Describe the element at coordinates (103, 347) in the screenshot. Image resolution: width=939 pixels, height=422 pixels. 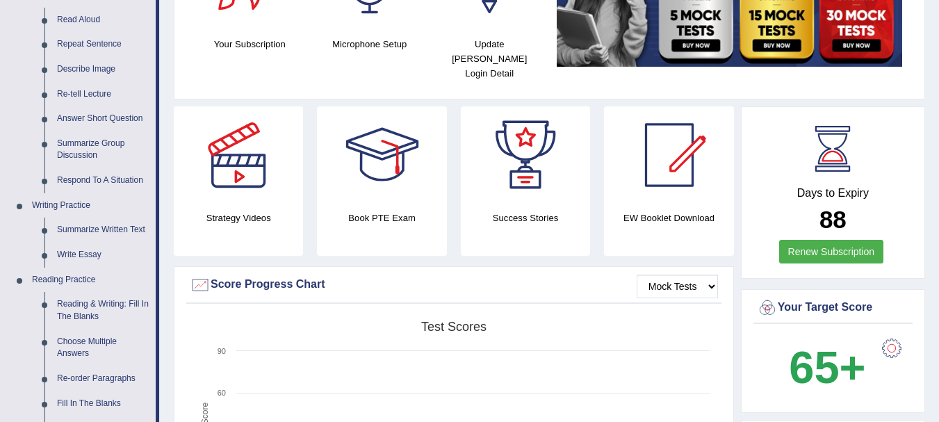
I see `a: Choose Multiple Answers` at that location.